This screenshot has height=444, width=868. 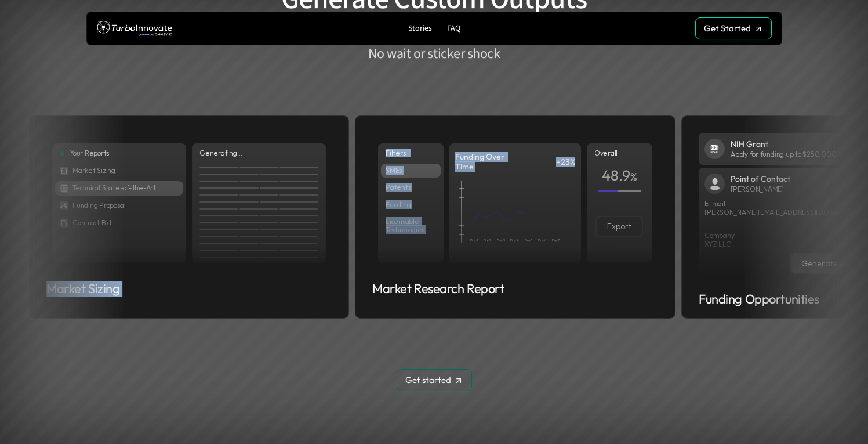 I want to click on p: Stories, so click(x=419, y=28).